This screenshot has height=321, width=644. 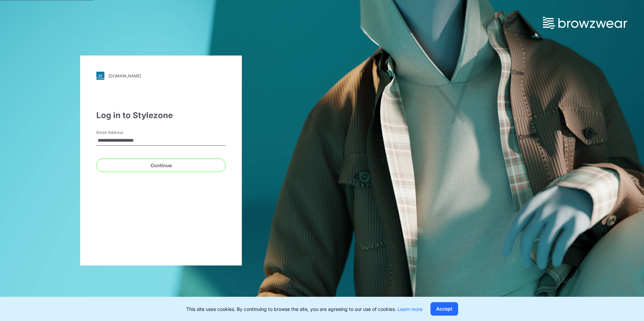 I want to click on p: This site uses cookies. By continuing to browse the site, you are agreeing to our use of cookies., so click(x=305, y=309).